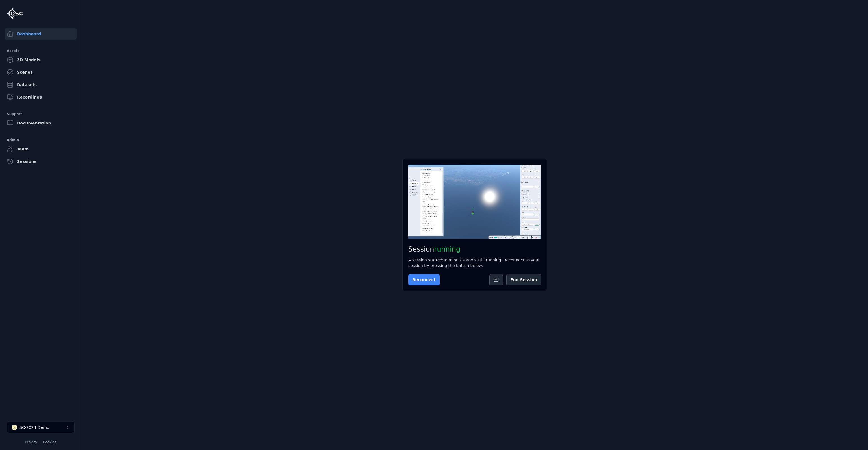 The image size is (868, 450). What do you see at coordinates (41, 60) in the screenshot?
I see `a: 3D Models` at bounding box center [41, 60].